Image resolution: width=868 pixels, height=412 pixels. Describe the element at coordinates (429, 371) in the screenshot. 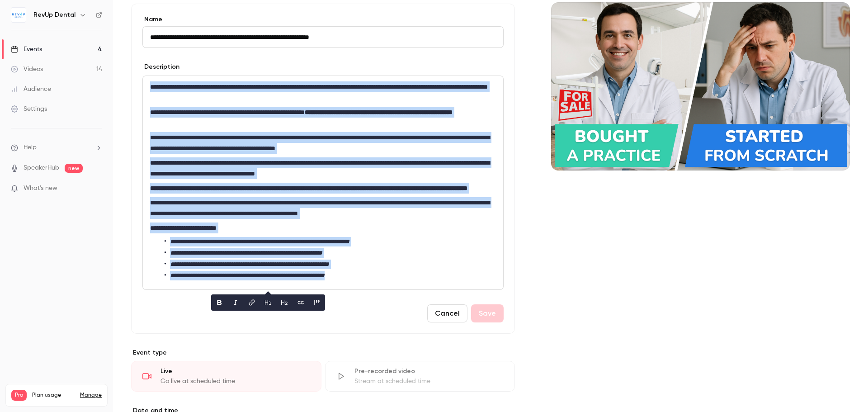

I see `div: Pre-recorded video` at that location.